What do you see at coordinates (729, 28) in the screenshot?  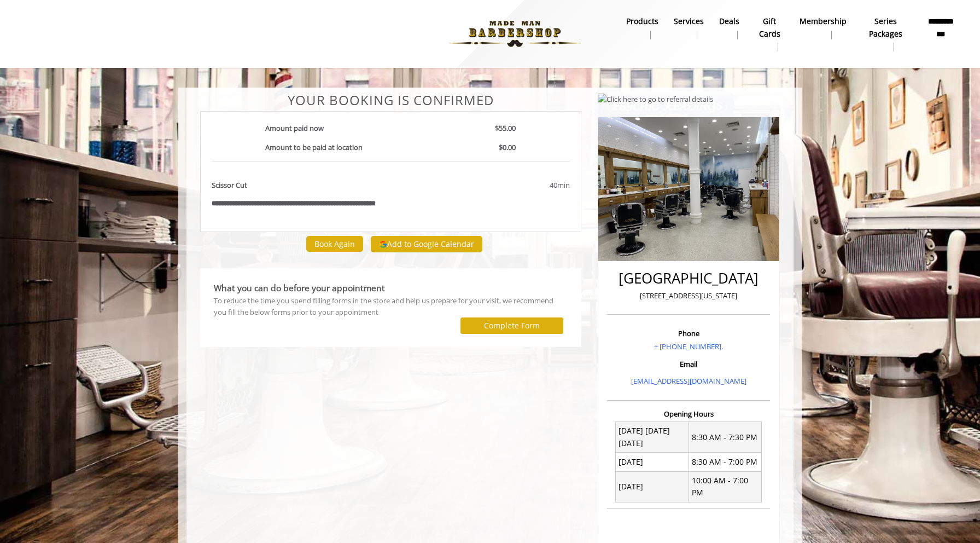 I see `a: DealsDeals` at bounding box center [729, 28].